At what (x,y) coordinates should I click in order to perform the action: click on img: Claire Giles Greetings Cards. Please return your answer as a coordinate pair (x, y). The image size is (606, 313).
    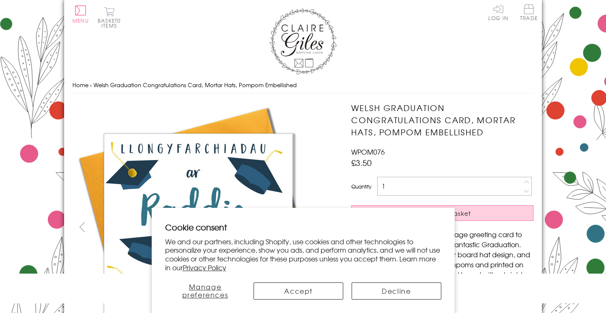
    Looking at the image, I should click on (303, 41).